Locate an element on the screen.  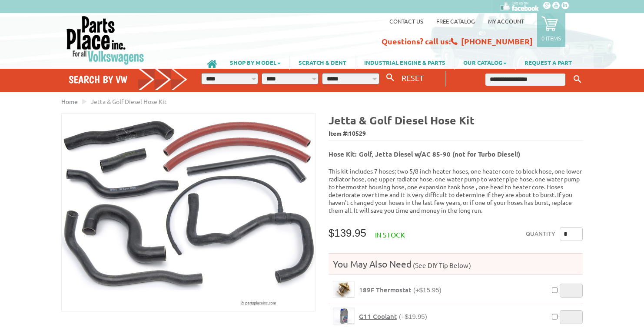
a: G11 Coolant is located at coordinates (344, 316).